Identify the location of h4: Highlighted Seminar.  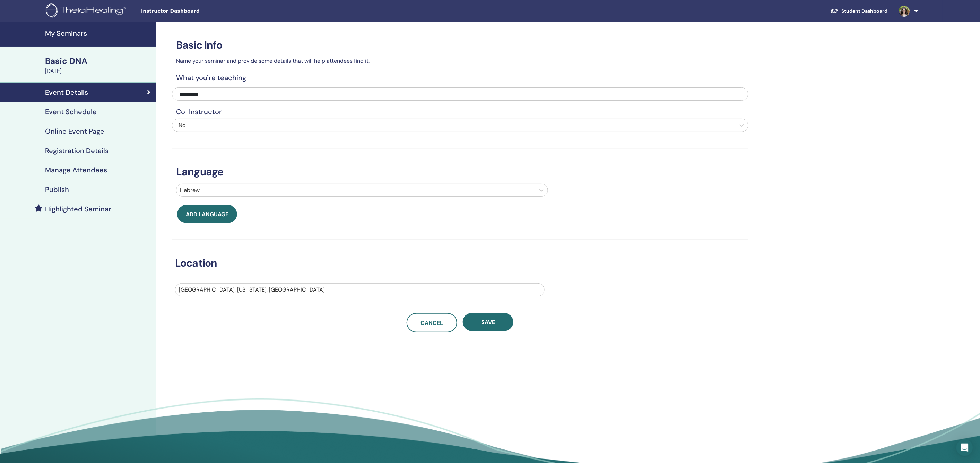
(78, 209).